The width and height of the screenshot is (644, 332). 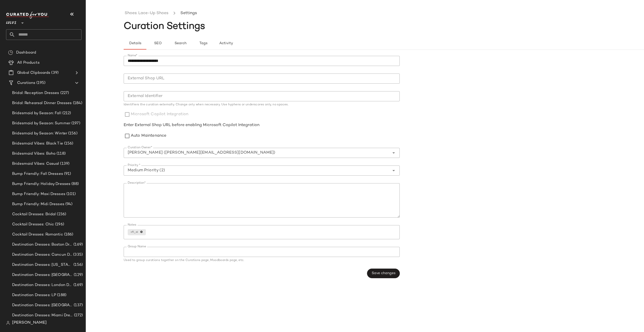 What do you see at coordinates (67, 174) in the screenshot?
I see `span: (91)` at bounding box center [67, 174].